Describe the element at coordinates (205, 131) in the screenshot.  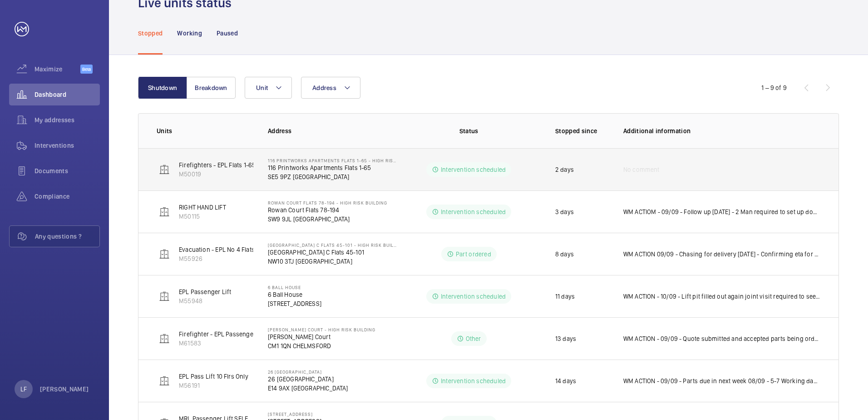
I see `p: Units` at that location.